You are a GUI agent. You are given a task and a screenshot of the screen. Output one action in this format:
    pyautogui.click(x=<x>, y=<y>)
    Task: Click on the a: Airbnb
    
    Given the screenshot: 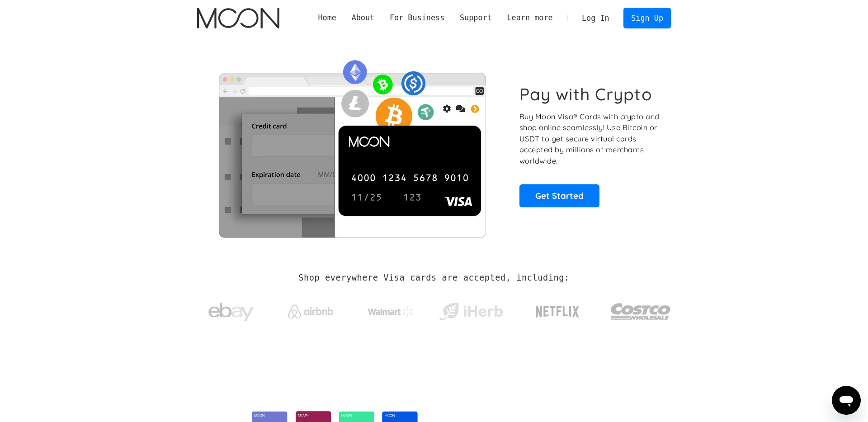 What is the action you would take?
    pyautogui.click(x=311, y=309)
    